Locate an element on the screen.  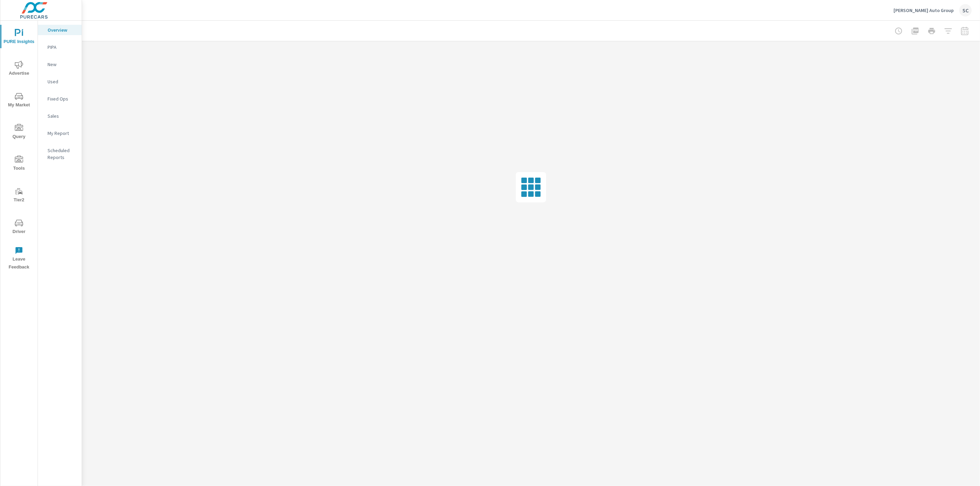
div: PIPA is located at coordinates (59, 47).